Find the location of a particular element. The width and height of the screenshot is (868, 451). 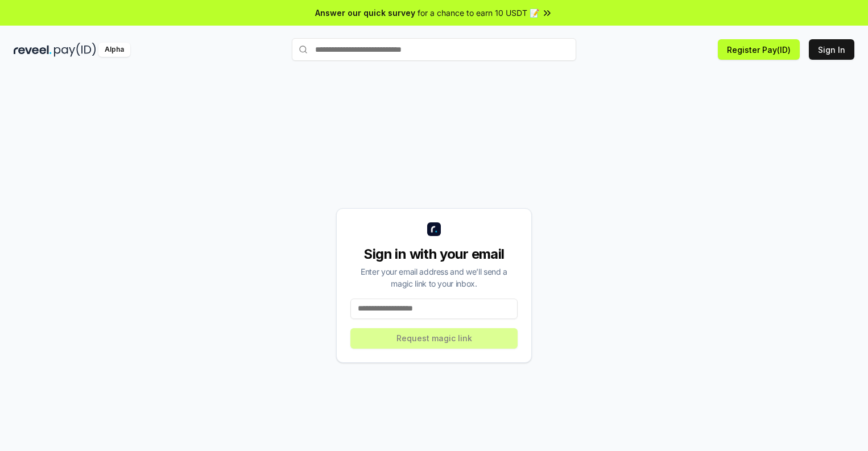

button: Register Pay(ID) is located at coordinates (759, 50).